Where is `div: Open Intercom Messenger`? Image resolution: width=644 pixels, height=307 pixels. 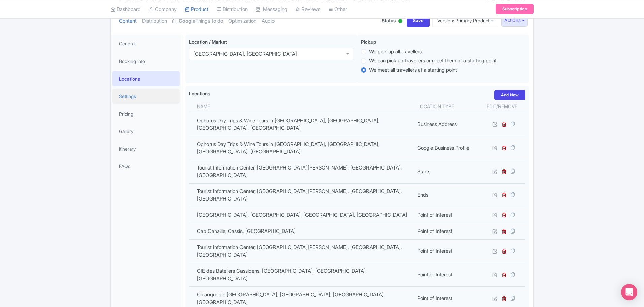
div: Open Intercom Messenger is located at coordinates (629, 292).